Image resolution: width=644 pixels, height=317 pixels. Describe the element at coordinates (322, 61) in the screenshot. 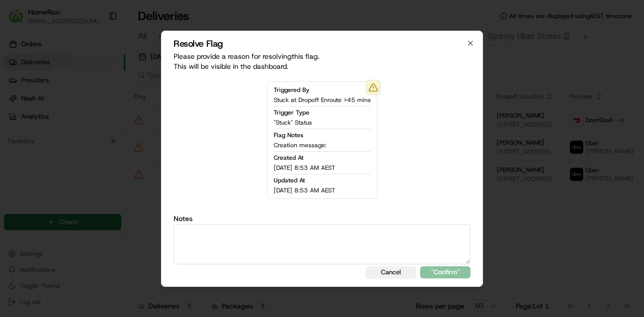

I see `p: Please provide a reason for resolving this flag . This will be visible in the dashboard.` at that location.